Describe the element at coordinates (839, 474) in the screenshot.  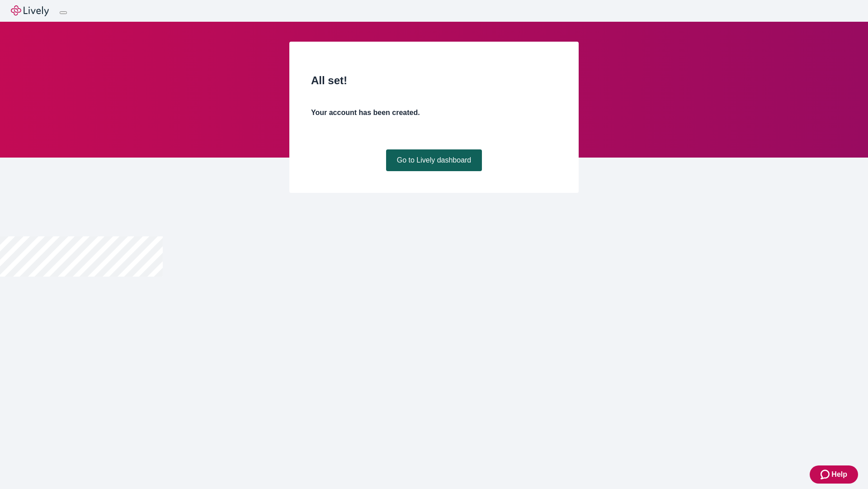
I see `span: Help` at that location.